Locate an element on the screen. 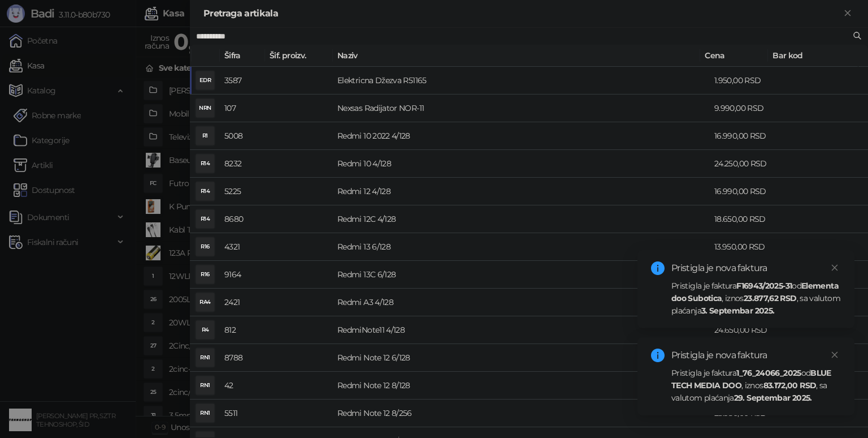  td: Redmi Note 12 8/128 is located at coordinates (521, 386).